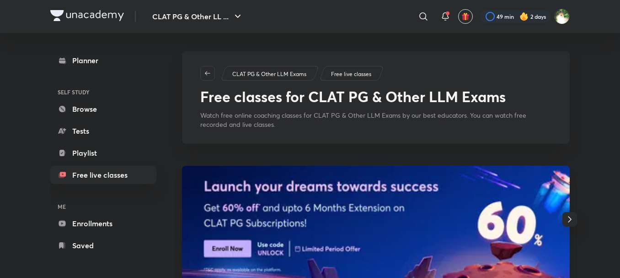  Describe the element at coordinates (269, 74) in the screenshot. I see `p: CLAT PG & Other LLM Exams` at that location.